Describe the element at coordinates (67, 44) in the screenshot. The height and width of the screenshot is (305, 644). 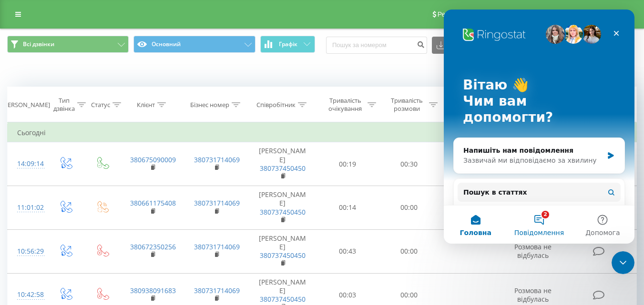
I see `button: Всі дзвінки` at that location.